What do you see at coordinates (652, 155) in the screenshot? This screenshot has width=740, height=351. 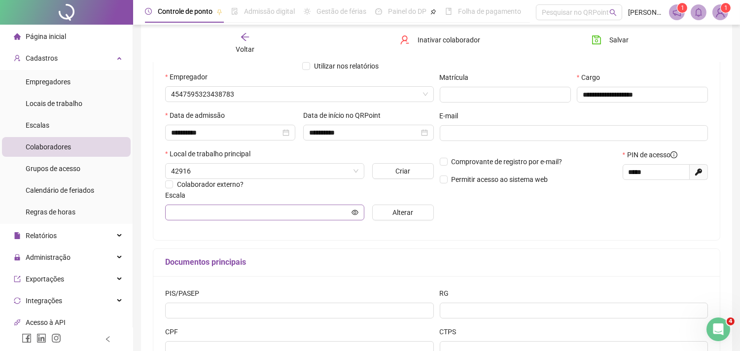 I see `span: PIN de acesso` at bounding box center [652, 155].